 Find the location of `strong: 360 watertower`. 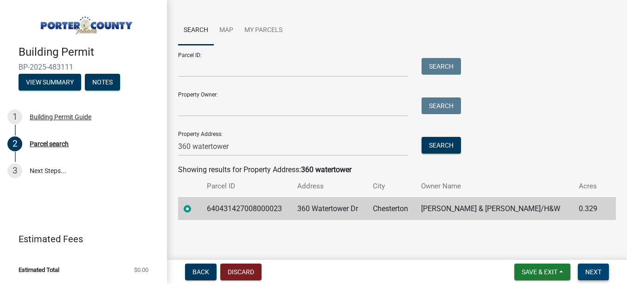

strong: 360 watertower is located at coordinates (326, 169).